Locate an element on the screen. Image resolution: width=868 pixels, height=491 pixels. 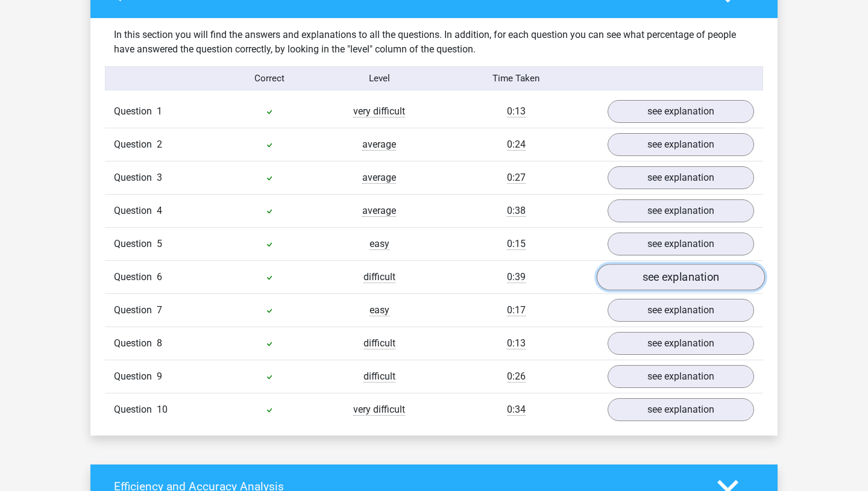
span: 0:17 is located at coordinates (516, 310).